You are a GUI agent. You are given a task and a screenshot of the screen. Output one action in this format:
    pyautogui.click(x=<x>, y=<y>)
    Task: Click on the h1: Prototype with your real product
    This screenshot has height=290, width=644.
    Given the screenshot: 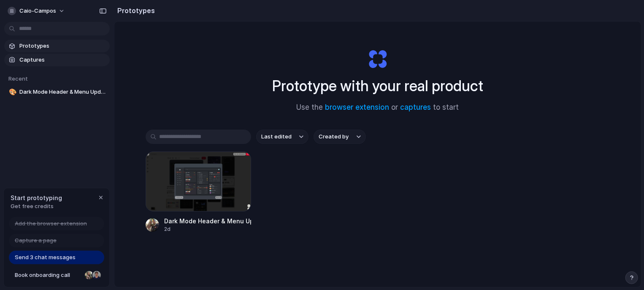 What is the action you would take?
    pyautogui.click(x=378, y=86)
    